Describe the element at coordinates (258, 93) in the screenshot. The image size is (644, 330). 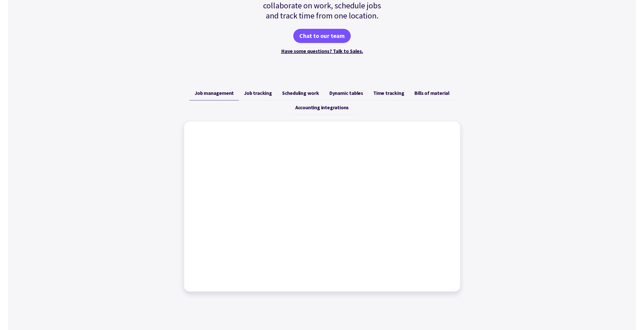
I see `span: Job tracking` at that location.